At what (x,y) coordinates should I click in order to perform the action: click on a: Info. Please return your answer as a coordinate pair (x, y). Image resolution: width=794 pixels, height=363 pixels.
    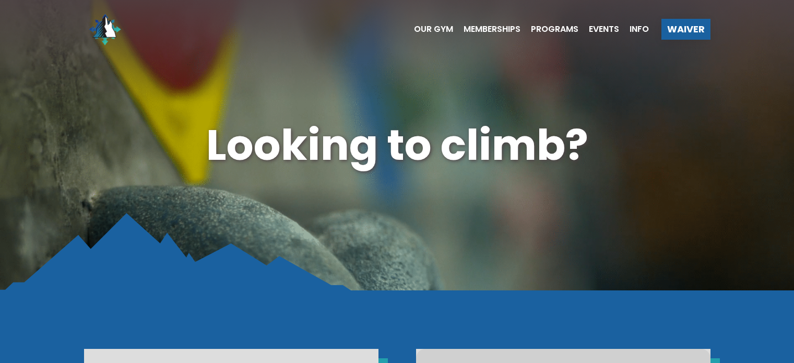
    Looking at the image, I should click on (634, 29).